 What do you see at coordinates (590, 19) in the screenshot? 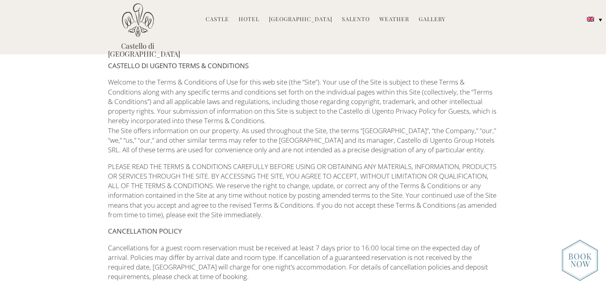
I see `img: English` at bounding box center [590, 19].